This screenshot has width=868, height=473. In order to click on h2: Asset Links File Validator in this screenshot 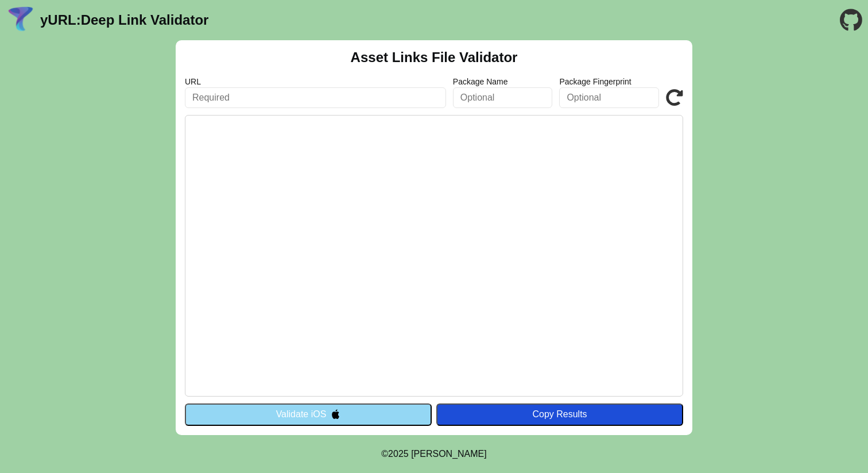, I will do `click(434, 57)`.